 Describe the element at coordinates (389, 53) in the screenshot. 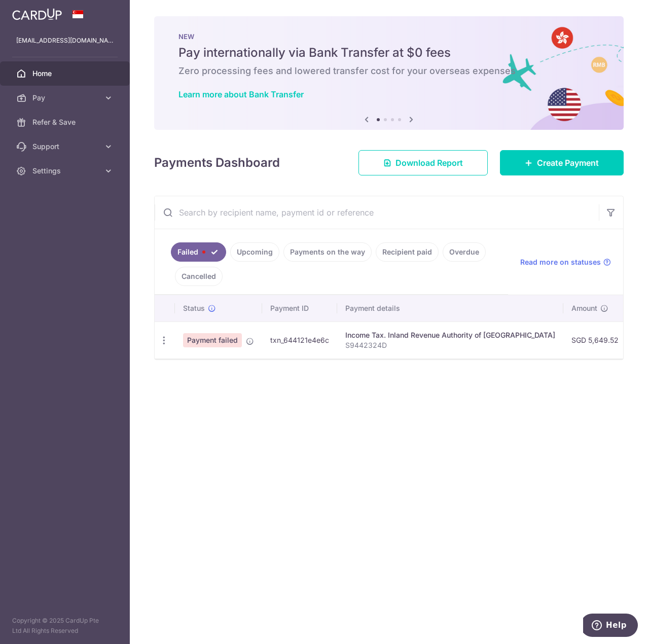

I see `h5: Pay internationally via Bank Transfer at $0 fees` at that location.